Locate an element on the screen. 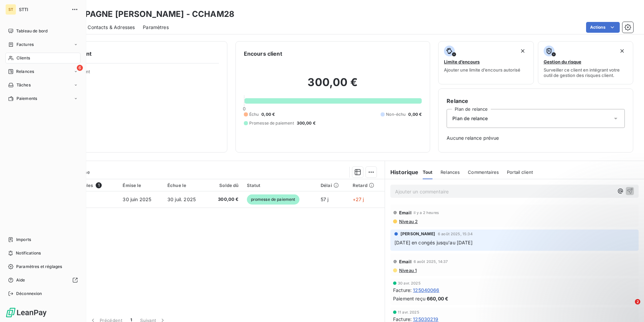 This screenshot has height=322, width=644. span: 660,00 € is located at coordinates (438, 298).